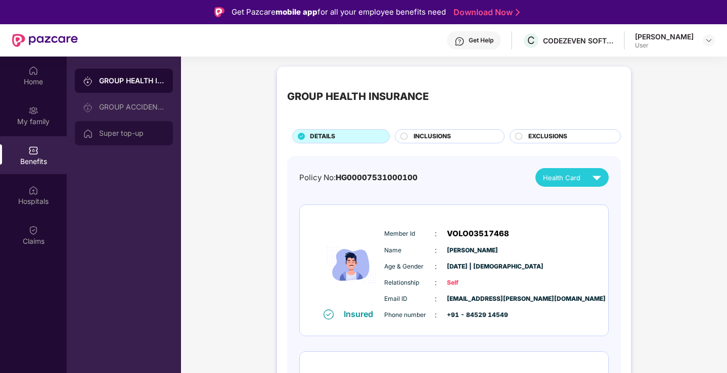  I want to click on img: svg+xml;base64,PHN2ZyBpZD0iSG9zcGl0YWxzIiB4bWxucz0iaHR0cDovL3d3dy53My5vcmcvMjAwMC9zdmciIHdpZHRoPS..., so click(33, 191).